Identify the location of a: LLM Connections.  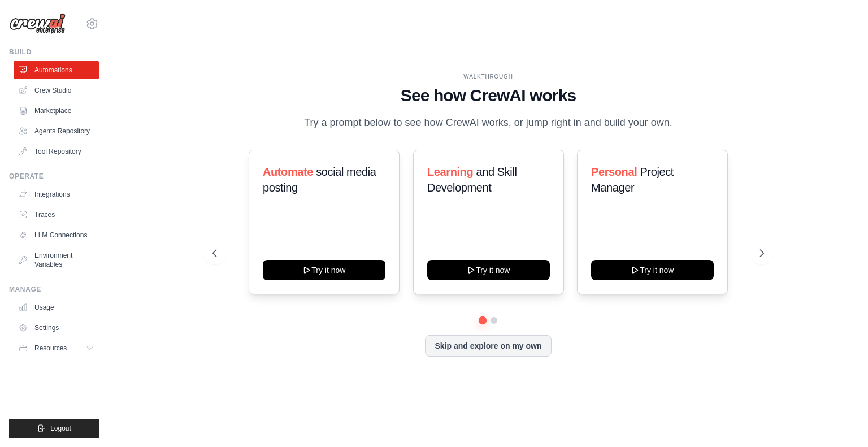
(56, 235).